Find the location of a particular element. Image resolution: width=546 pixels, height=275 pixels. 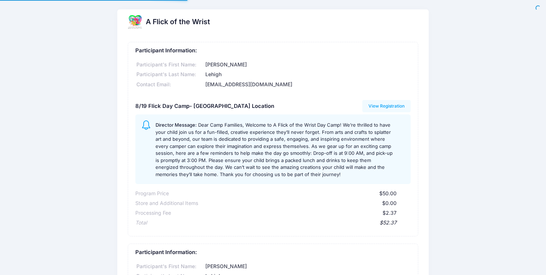

div: Store and Additional Items is located at coordinates (167, 203).